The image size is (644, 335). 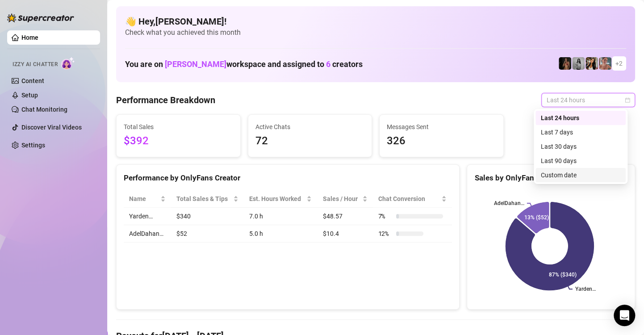 I want to click on img: AI Chatter, so click(x=68, y=63).